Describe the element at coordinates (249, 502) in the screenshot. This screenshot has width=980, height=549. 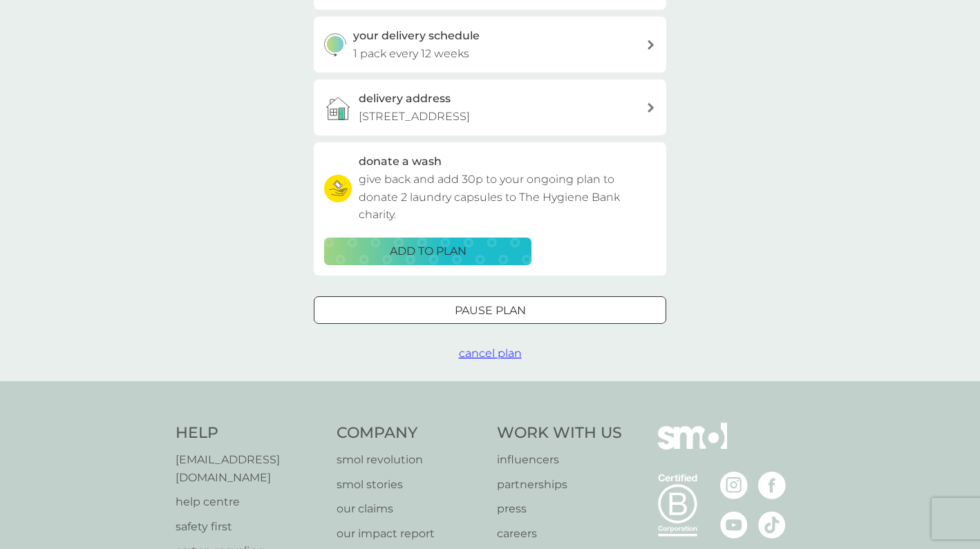
I see `a: help centre` at that location.